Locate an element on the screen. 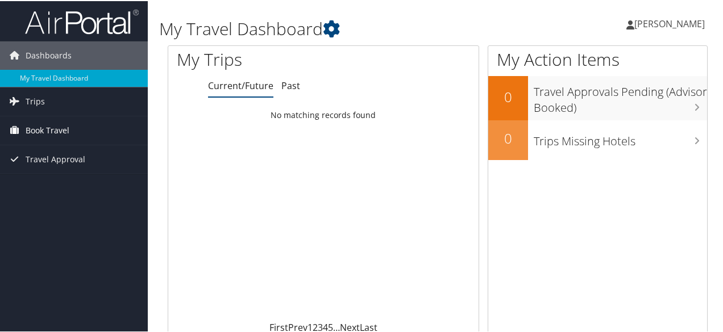 This screenshot has height=332, width=723. a: 0Trips Missing Hotels is located at coordinates (597, 139).